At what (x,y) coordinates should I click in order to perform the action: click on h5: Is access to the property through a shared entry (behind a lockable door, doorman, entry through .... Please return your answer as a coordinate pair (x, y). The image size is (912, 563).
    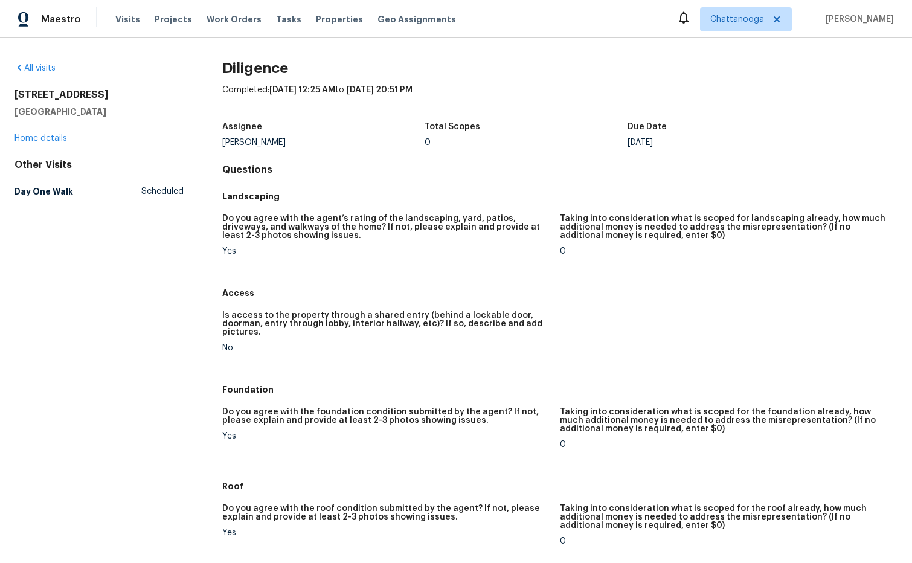
    Looking at the image, I should click on (386, 324).